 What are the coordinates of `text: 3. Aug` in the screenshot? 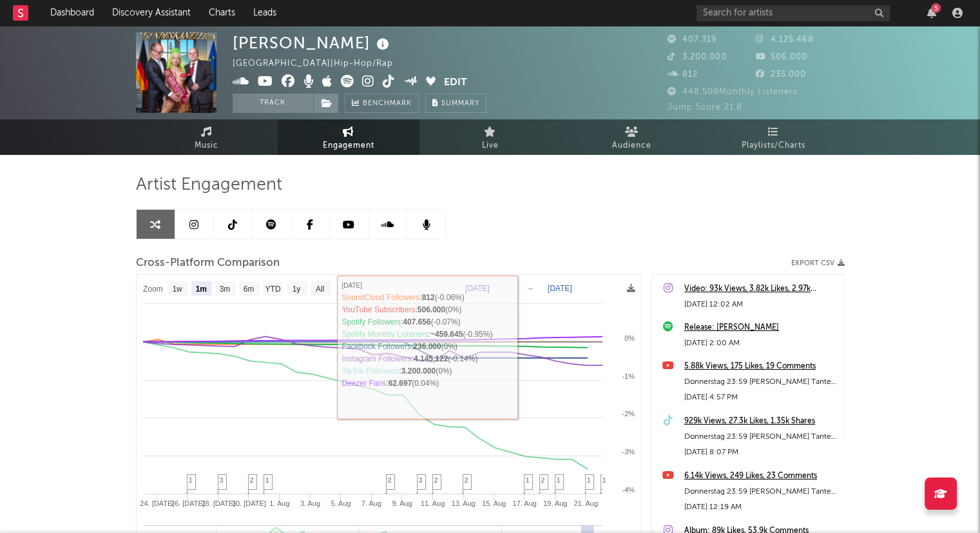 It's located at (309, 503).